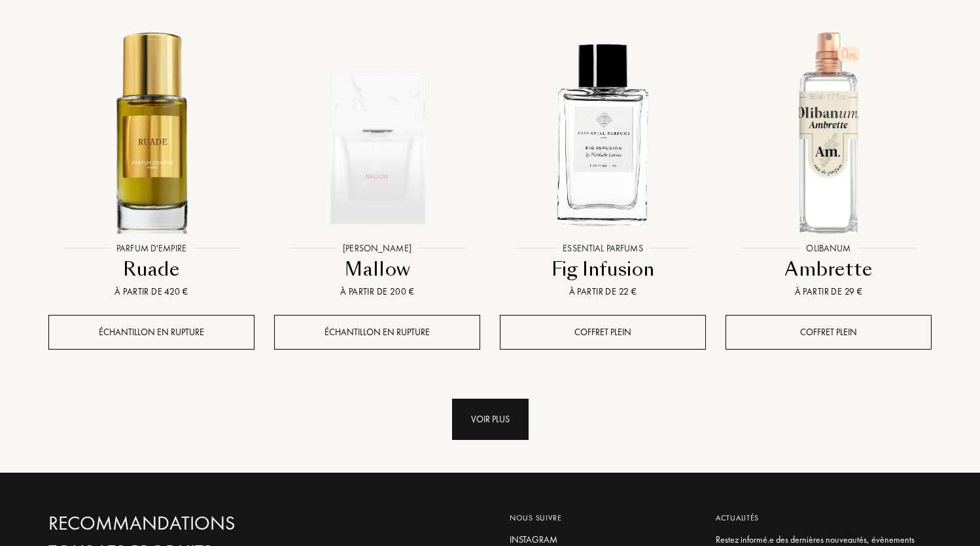  What do you see at coordinates (189, 523) in the screenshot?
I see `div: Recommandations` at bounding box center [189, 523].